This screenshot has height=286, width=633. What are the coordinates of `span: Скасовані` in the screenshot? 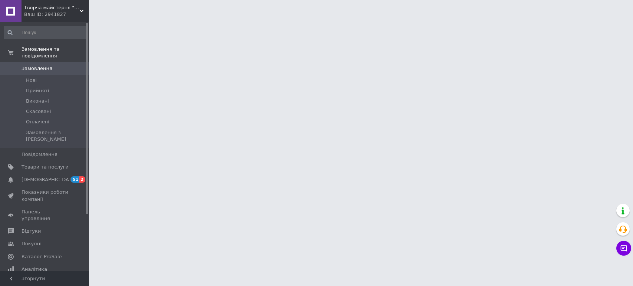 It's located at (39, 112).